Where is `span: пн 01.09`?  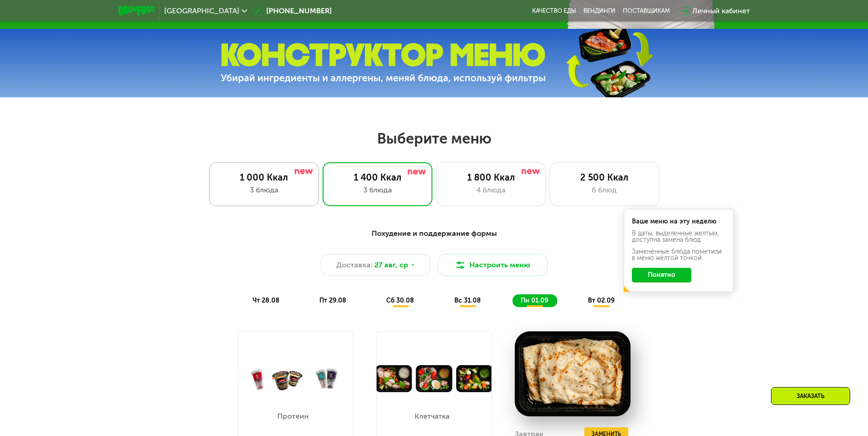
span: пн 01.09 is located at coordinates (534, 301).